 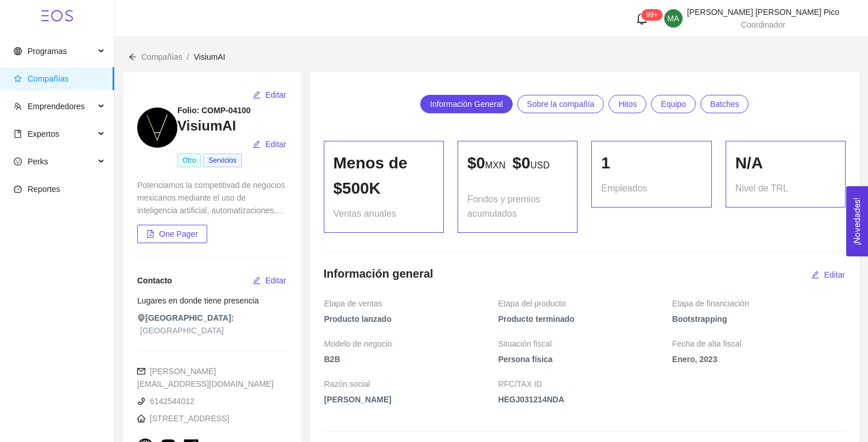 What do you see at coordinates (651, 163) in the screenshot?
I see `div: 1` at bounding box center [651, 163].